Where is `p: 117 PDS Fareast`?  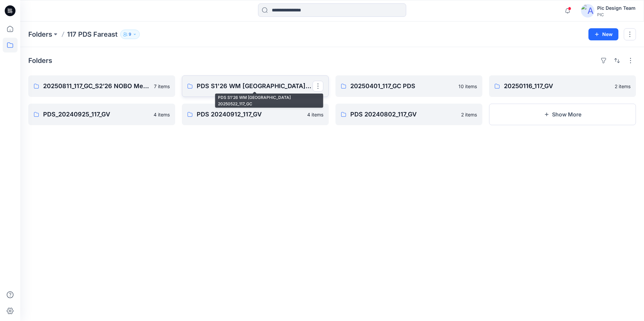 p: 117 PDS Fareast is located at coordinates (92, 34).